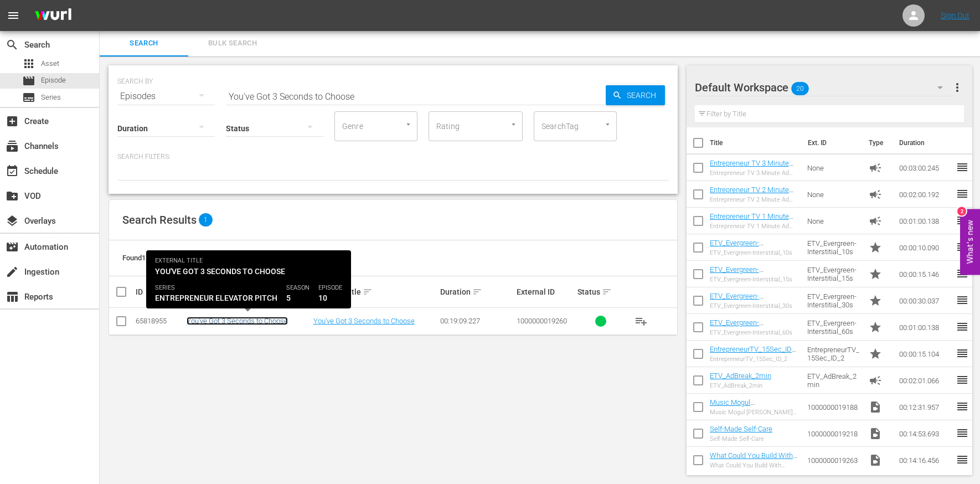 This screenshot has width=980, height=484. What do you see at coordinates (925, 461) in the screenshot?
I see `td: 00:14:16.456` at bounding box center [925, 461].